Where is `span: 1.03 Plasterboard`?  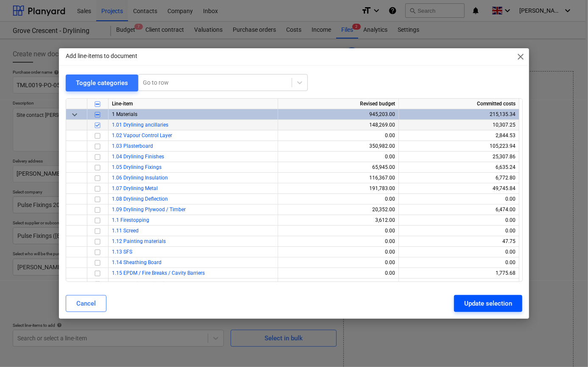
span: 1.03 Plasterboard is located at coordinates (132, 146).